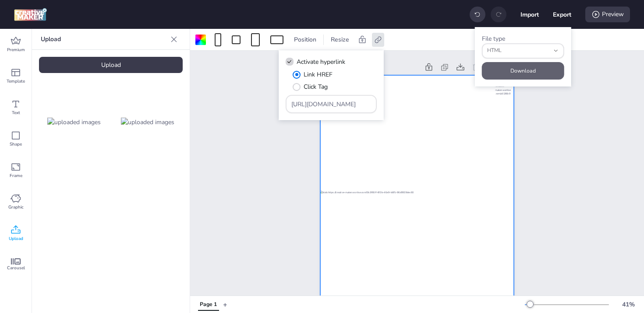  I want to click on span: HTML, so click(519, 51).